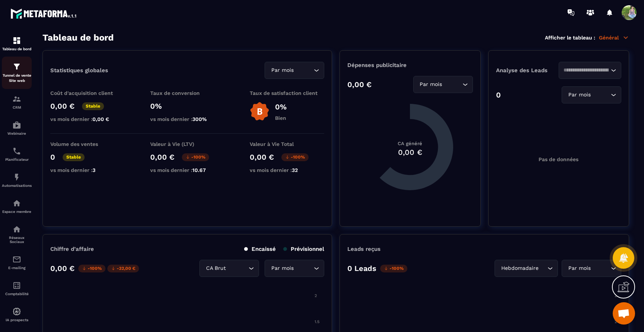 The image size is (644, 332). What do you see at coordinates (17, 78) in the screenshot?
I see `p: Tunnel de vente Site web` at bounding box center [17, 78].